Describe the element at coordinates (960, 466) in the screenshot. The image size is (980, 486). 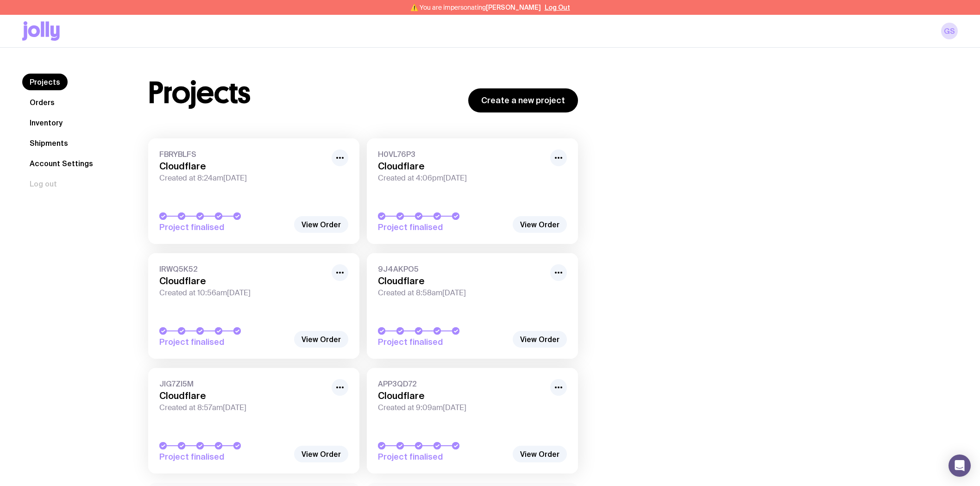
I see `div: Open Intercom Messenger` at that location.